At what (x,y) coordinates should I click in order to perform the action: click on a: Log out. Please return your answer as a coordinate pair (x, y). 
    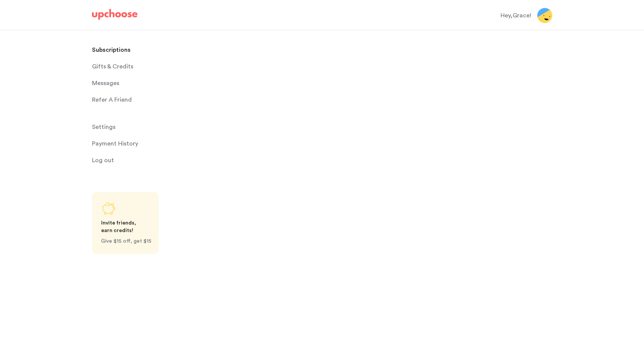
    Looking at the image, I should click on (146, 160).